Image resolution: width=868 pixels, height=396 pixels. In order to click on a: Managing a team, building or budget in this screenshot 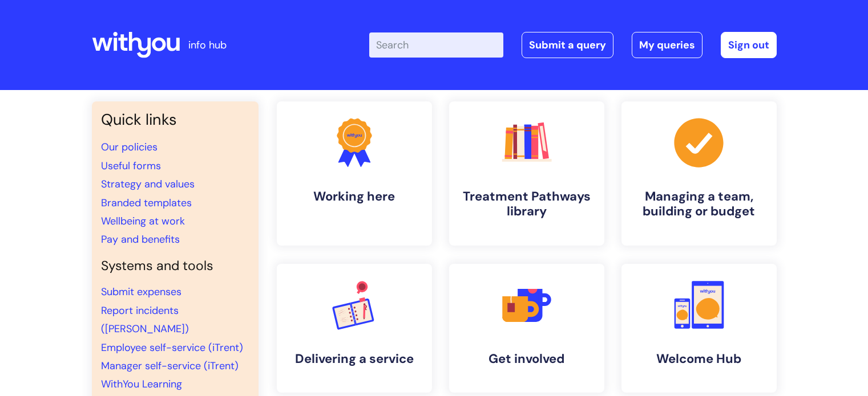, I will do `click(700, 174)`.